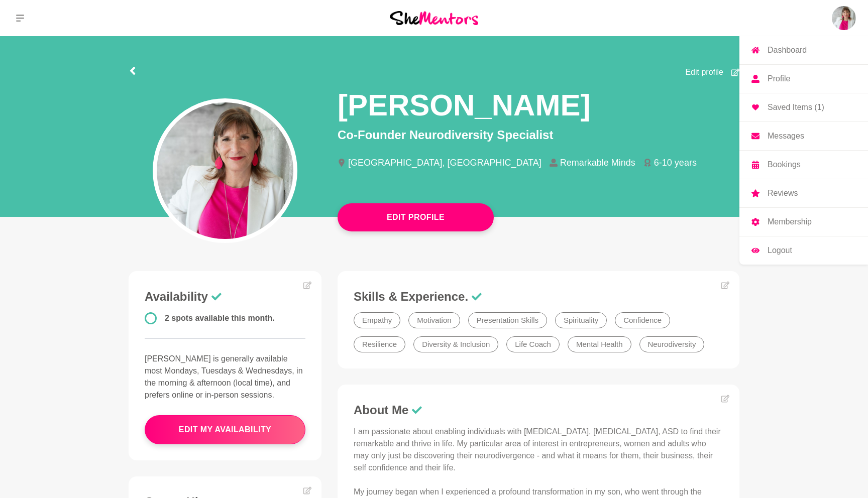  Describe the element at coordinates (803, 193) in the screenshot. I see `a: Reviews` at that location.